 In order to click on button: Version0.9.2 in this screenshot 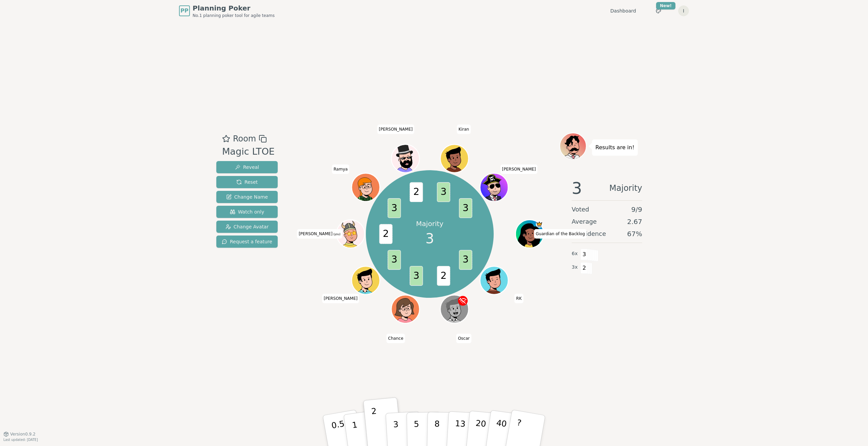, I will do `click(19, 434)`.